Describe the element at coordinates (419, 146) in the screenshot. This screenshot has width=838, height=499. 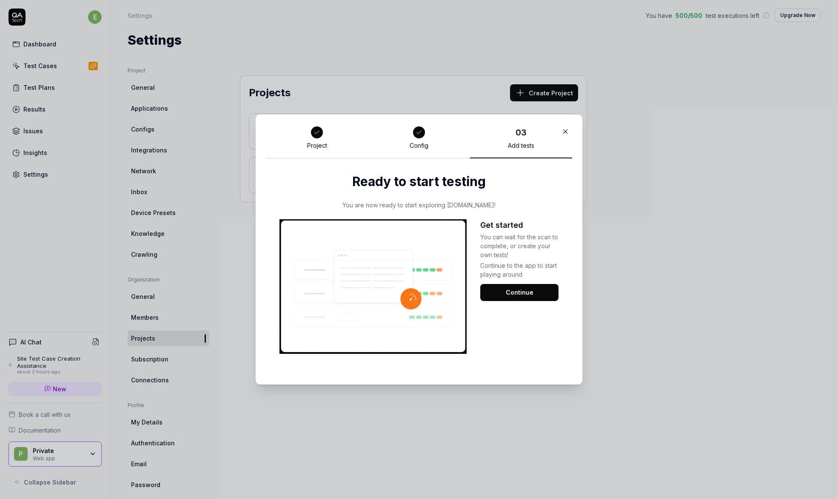
I see `div: Config` at that location.